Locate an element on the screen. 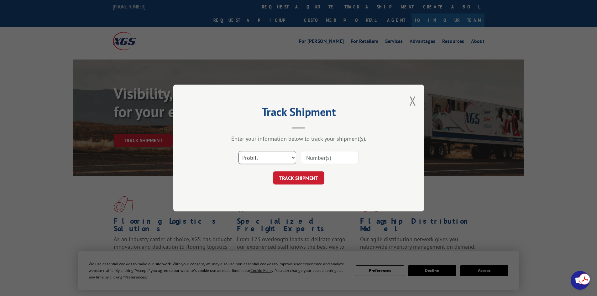 The image size is (597, 296). div: Enter your information below to track your shipment(s). is located at coordinates (299, 138).